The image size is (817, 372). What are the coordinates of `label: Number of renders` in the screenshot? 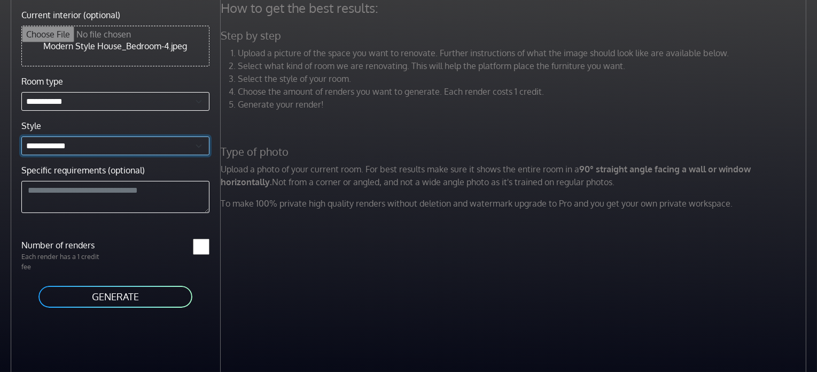 It's located at (65, 245).